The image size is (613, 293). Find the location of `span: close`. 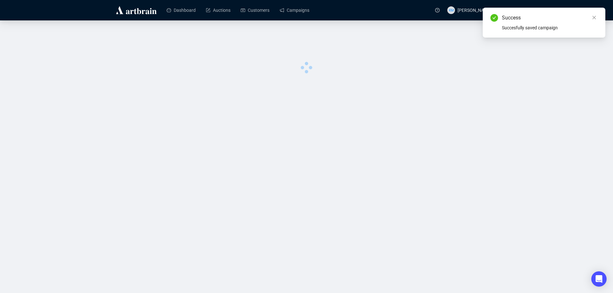

span: close is located at coordinates (594, 18).